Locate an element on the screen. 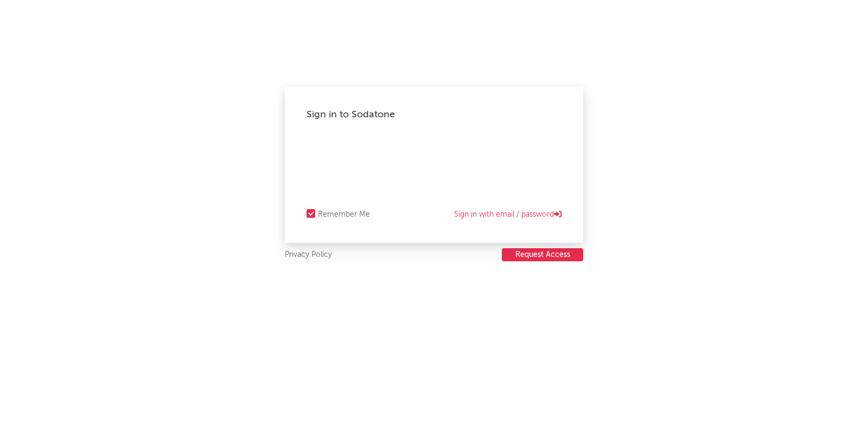 The image size is (868, 434). a: Privacy Policy is located at coordinates (308, 255).